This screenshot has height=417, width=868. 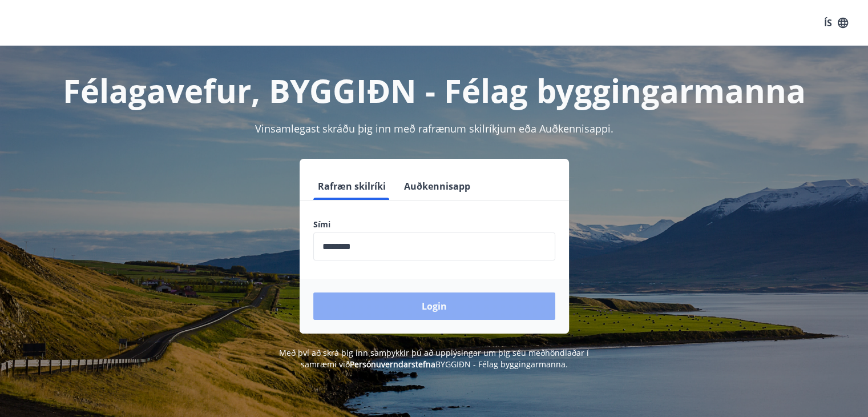 What do you see at coordinates (434, 306) in the screenshot?
I see `button: Login` at bounding box center [434, 306].